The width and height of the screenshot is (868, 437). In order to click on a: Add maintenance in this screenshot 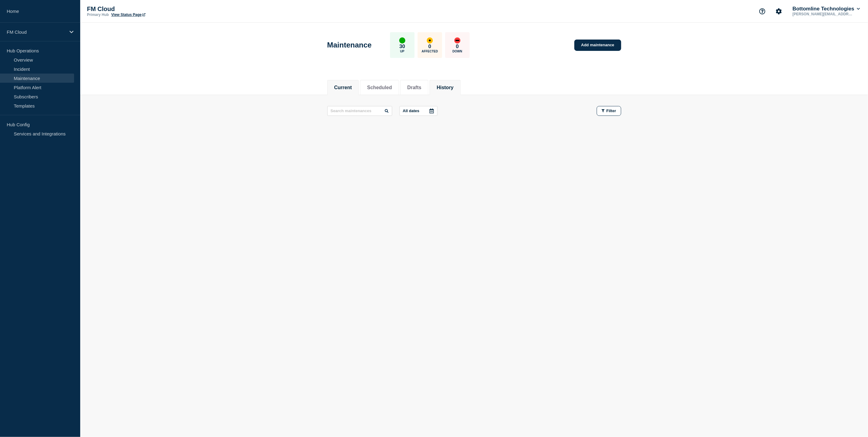, I will do `click(597, 45)`.